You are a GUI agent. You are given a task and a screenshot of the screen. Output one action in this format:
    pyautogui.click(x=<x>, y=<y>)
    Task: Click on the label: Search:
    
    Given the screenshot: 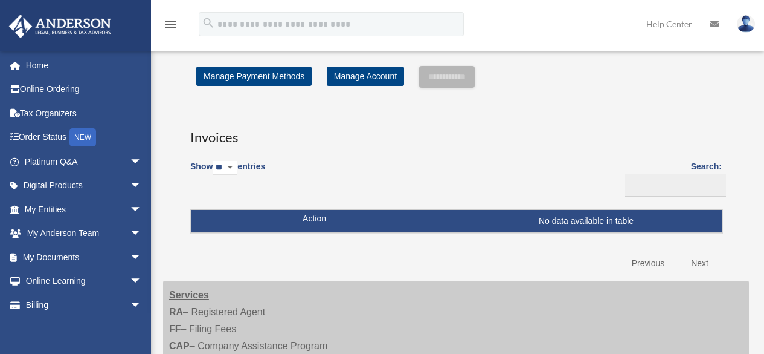 What is the action you would take?
    pyautogui.click(x=671, y=178)
    